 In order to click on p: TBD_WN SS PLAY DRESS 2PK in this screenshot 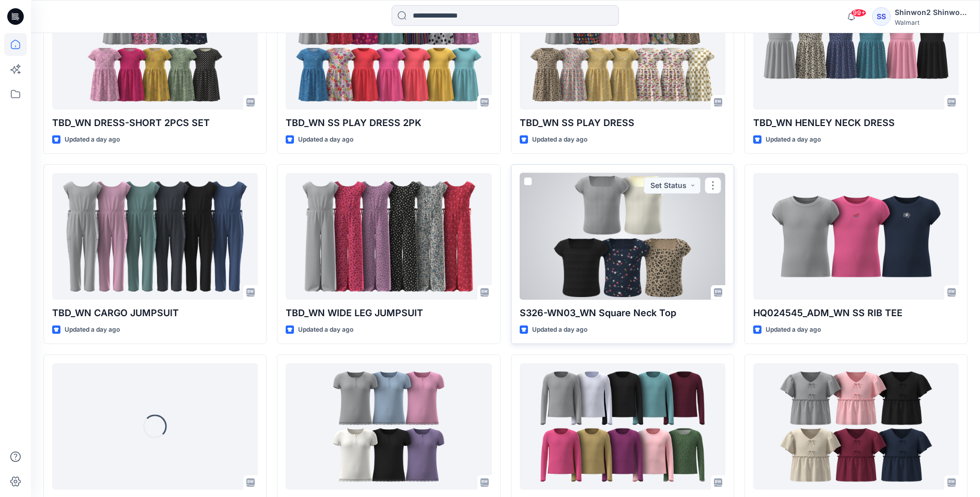, I will do `click(389, 123)`.